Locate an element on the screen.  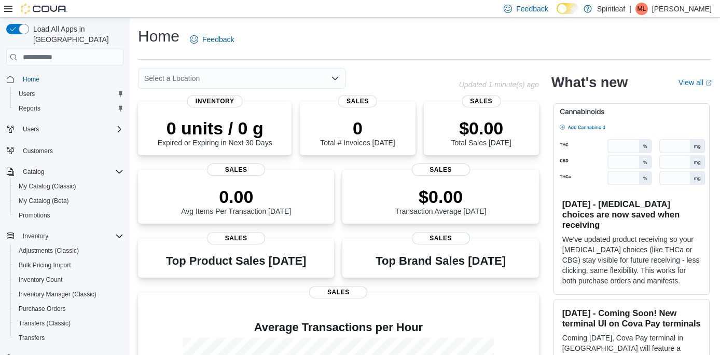
div: Expired or Expiring in Next 30 Days is located at coordinates (215, 132).